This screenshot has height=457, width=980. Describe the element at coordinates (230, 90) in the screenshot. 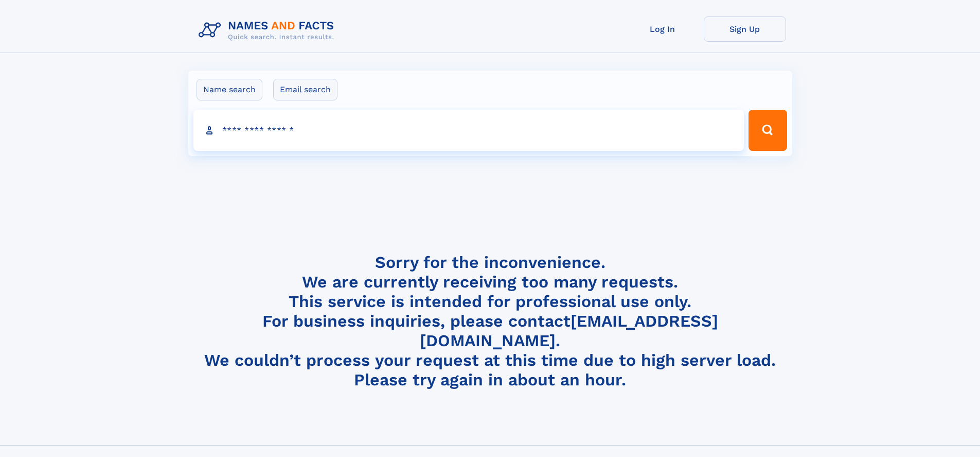

I see `label: Name search` at that location.